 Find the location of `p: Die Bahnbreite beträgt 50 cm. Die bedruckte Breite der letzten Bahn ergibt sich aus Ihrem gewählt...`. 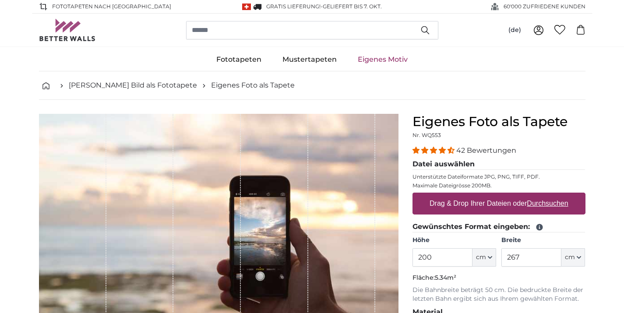

p: Die Bahnbreite beträgt 50 cm. Die bedruckte Breite der letzten Bahn ergibt sich aus Ihrem gewählt... is located at coordinates (499, 295).